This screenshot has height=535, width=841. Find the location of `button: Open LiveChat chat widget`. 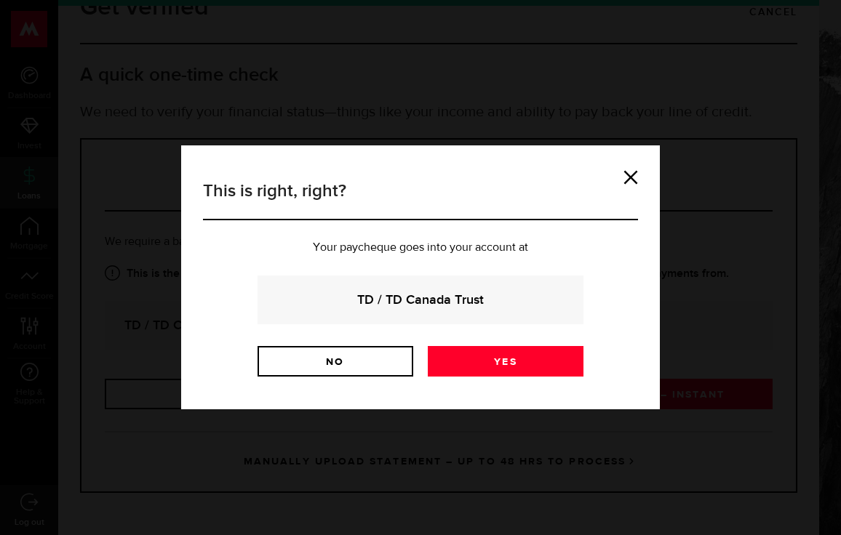

button: Open LiveChat chat widget is located at coordinates (33, 28).